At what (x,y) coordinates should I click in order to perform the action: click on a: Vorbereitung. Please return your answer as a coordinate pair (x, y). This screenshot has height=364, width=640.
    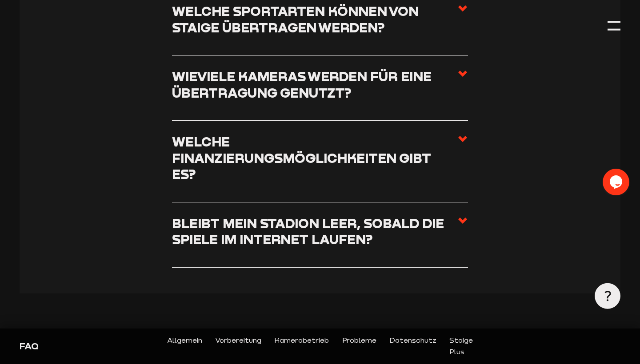
    Looking at the image, I should click on (238, 346).